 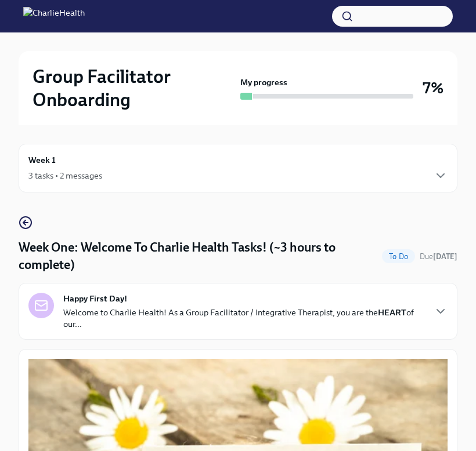 I want to click on h4: Week One: Welcome To Charlie Health Tasks! (~3 hours to complete), so click(x=198, y=257).